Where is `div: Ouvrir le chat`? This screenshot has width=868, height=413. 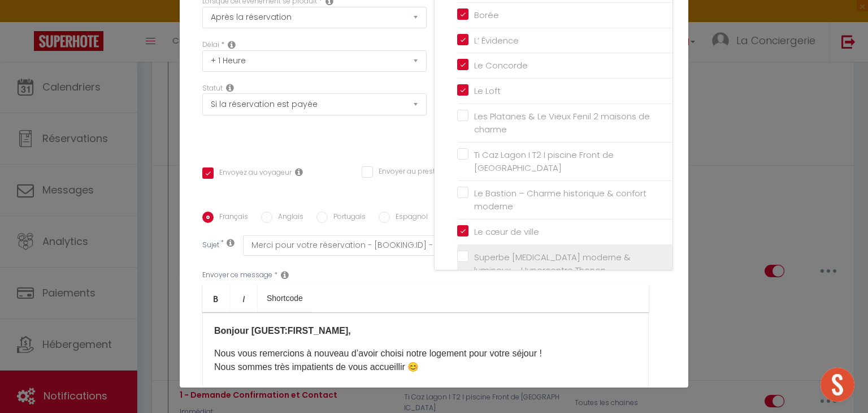
div: Ouvrir le chat is located at coordinates (838, 384).